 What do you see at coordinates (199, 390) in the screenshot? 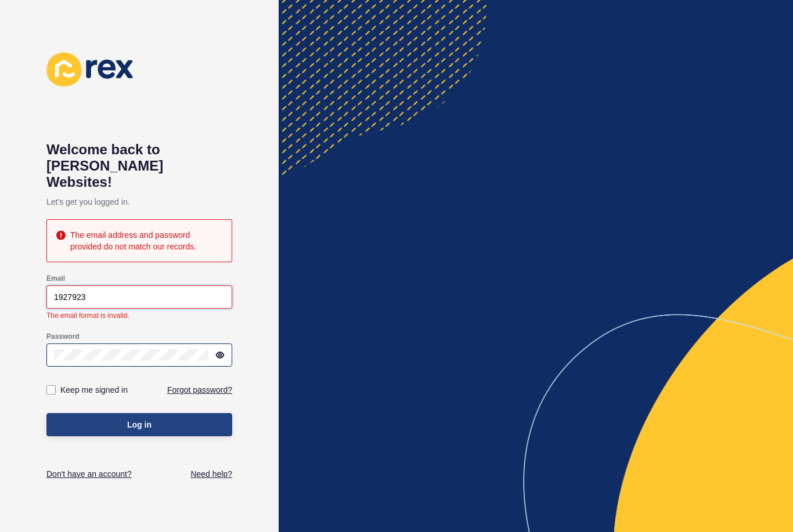
I see `a: Forgot password?` at bounding box center [199, 390].